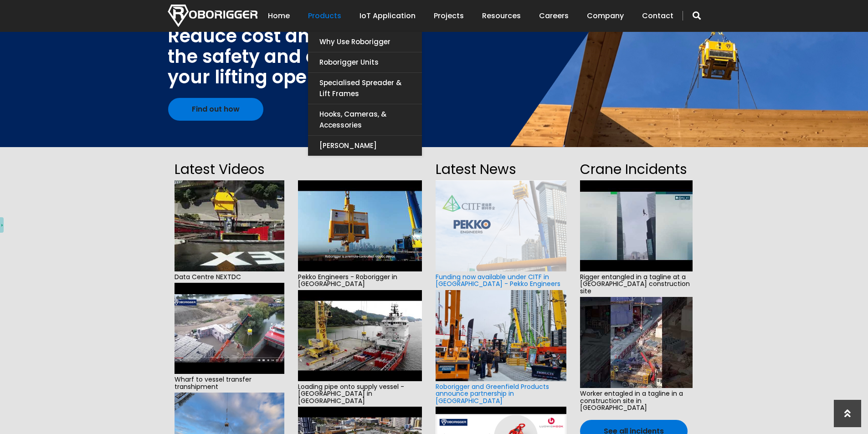 Image resolution: width=868 pixels, height=434 pixels. Describe the element at coordinates (605, 16) in the screenshot. I see `a: Company` at that location.